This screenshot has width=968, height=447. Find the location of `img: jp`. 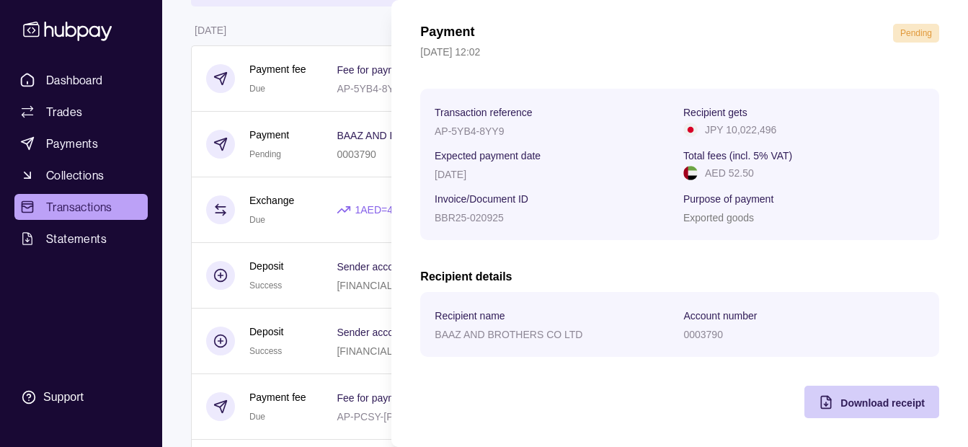

img: jp is located at coordinates (691, 130).